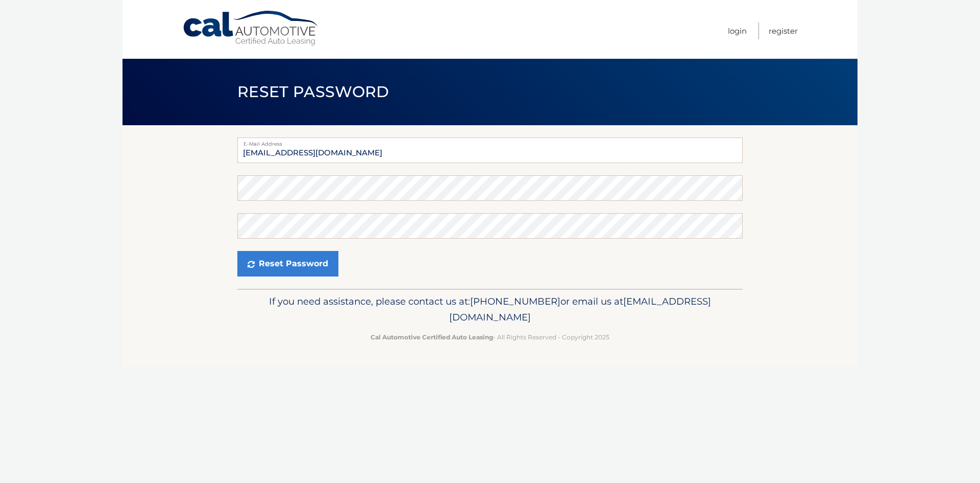 This screenshot has width=980, height=483. What do you see at coordinates (288, 264) in the screenshot?
I see `button: Reset Password` at bounding box center [288, 264].